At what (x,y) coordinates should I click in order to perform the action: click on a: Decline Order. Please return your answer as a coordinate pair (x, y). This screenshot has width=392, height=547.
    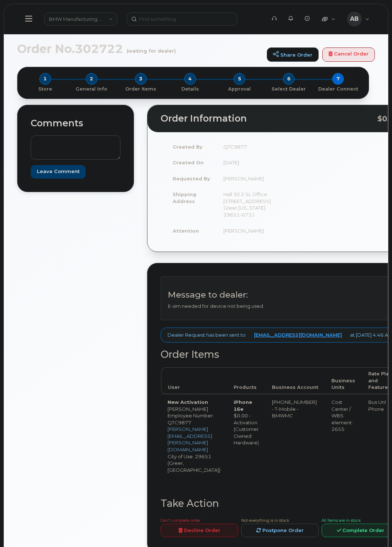
    Looking at the image, I should click on (199, 530).